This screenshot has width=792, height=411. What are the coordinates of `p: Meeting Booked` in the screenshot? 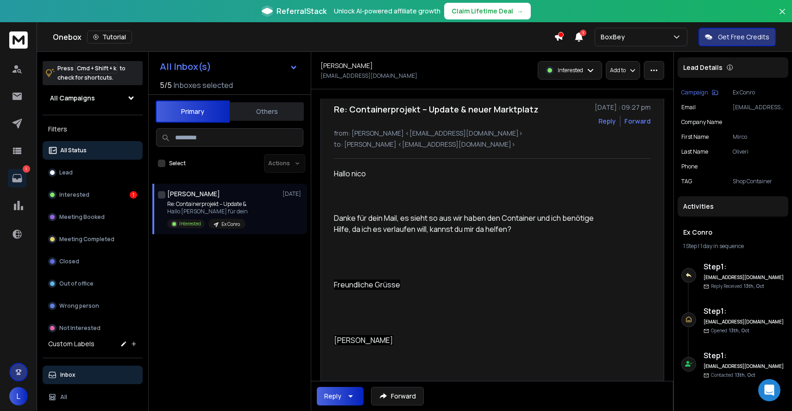 It's located at (82, 217).